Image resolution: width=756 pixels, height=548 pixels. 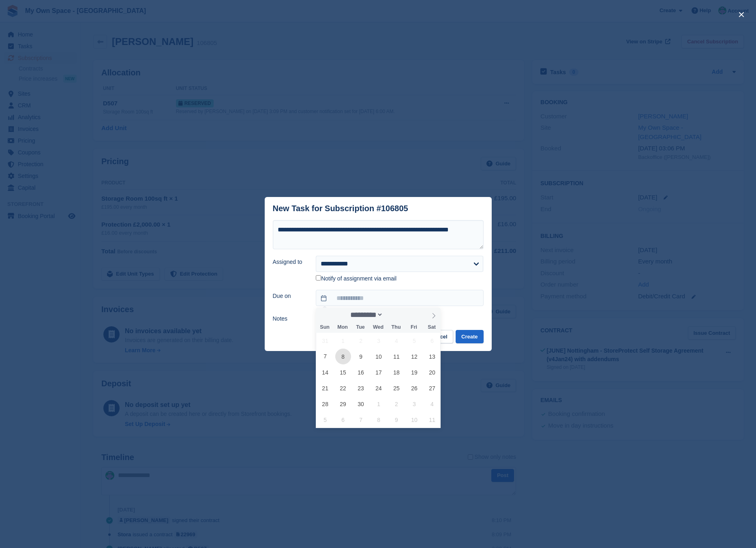 What do you see at coordinates (378, 341) in the screenshot?
I see `span: September 3, 2025` at bounding box center [378, 341].